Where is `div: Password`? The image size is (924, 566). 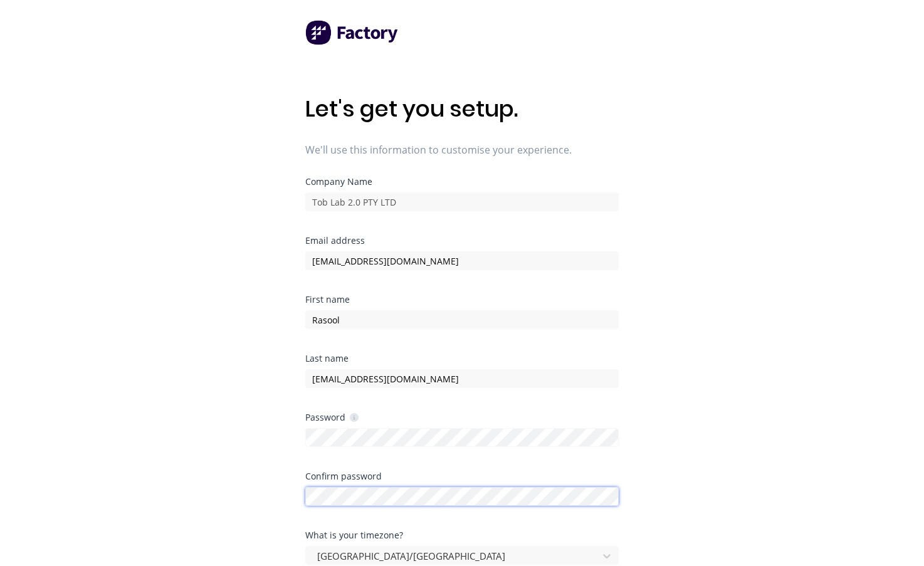 div: Password is located at coordinates (331, 417).